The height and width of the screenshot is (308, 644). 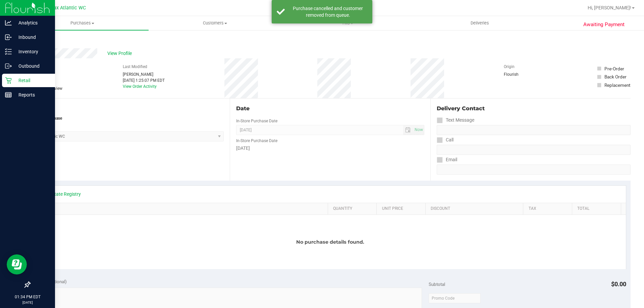 What do you see at coordinates (182, 209) in the screenshot?
I see `a: SKU` at bounding box center [182, 209].